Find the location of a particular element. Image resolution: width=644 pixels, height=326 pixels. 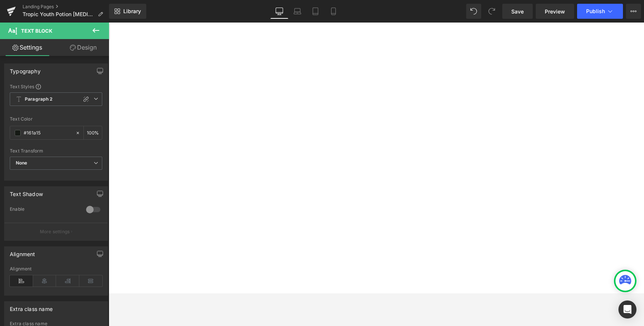

a: Design is located at coordinates (83, 47).